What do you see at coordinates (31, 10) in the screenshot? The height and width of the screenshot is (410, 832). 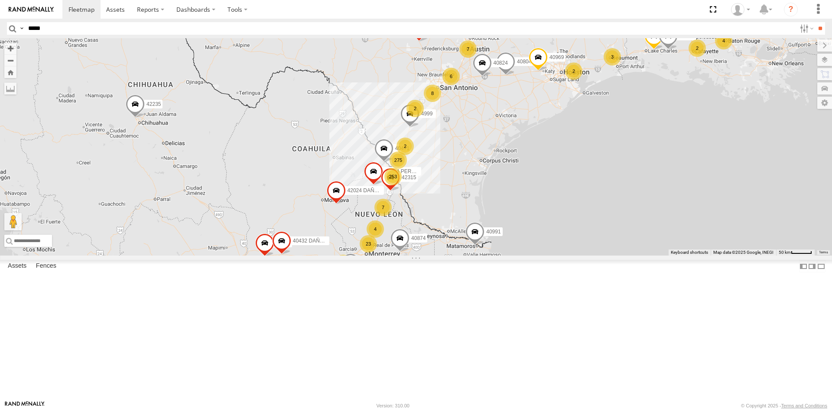 I see `img: rand-logo.svg` at bounding box center [31, 10].